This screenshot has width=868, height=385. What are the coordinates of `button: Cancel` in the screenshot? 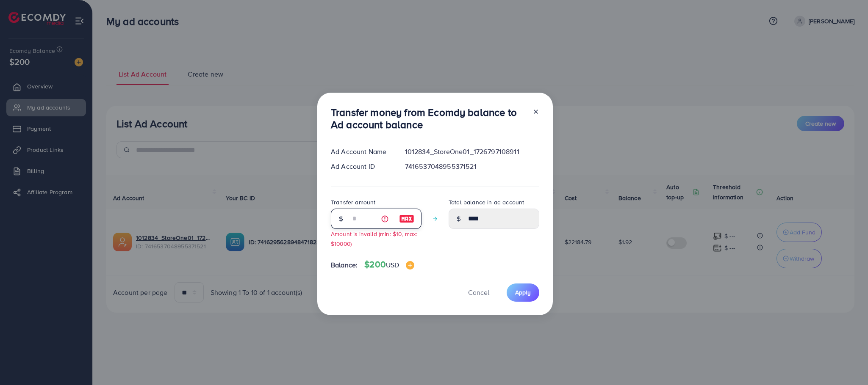 It's located at (478, 293).